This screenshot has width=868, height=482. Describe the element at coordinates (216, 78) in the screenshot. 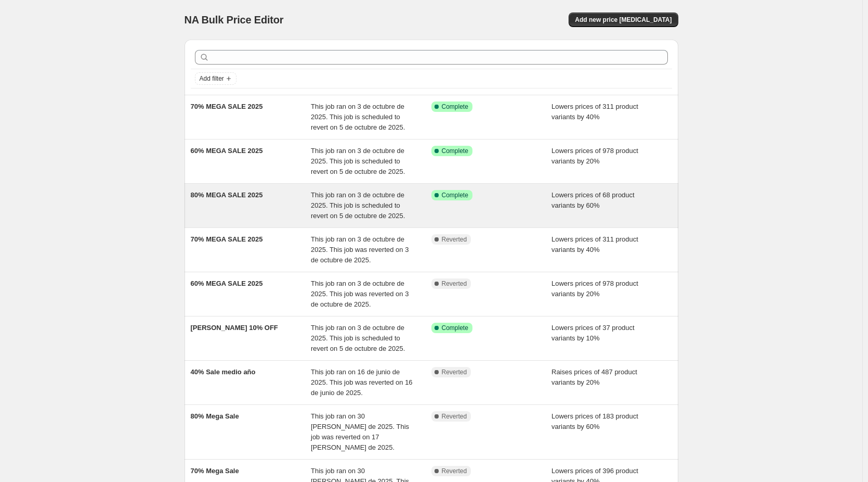

I see `button: Add filter` at that location.